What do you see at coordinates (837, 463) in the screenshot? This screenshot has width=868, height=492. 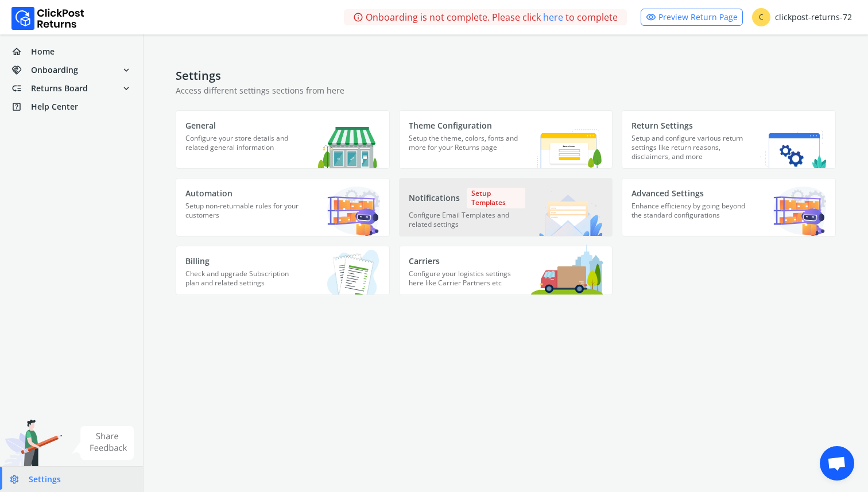 I see `div: Open chat` at bounding box center [837, 463].